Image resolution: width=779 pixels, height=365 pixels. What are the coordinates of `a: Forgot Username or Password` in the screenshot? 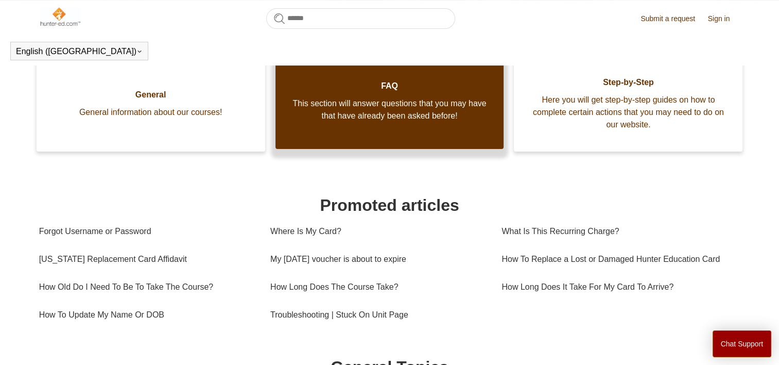 It's located at (147, 231).